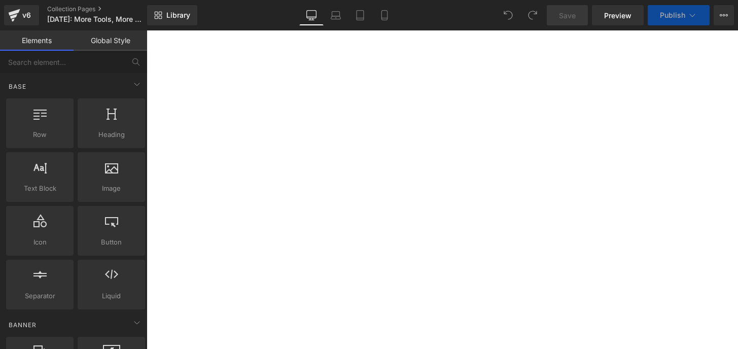 This screenshot has width=738, height=349. What do you see at coordinates (172, 15) in the screenshot?
I see `a: New Library` at bounding box center [172, 15].